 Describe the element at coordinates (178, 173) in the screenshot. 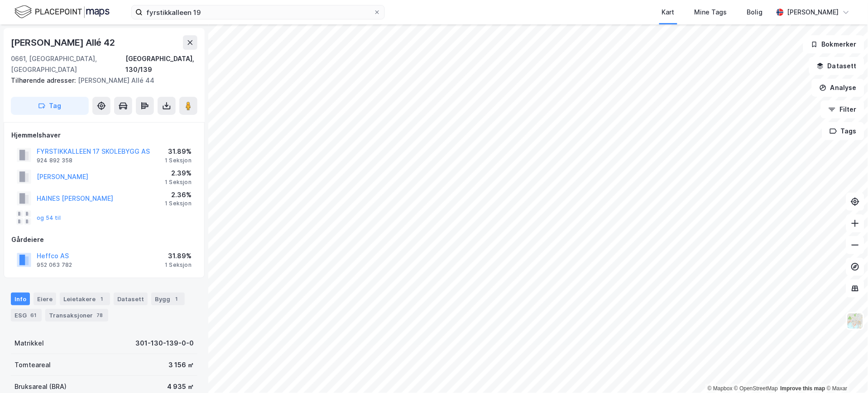

I see `div: 2.39%` at that location.